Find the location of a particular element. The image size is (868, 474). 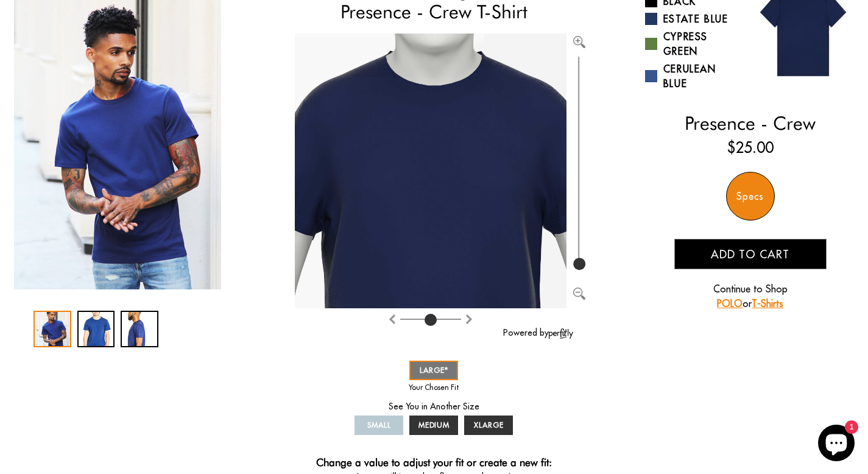

a: Cypress Green is located at coordinates (693, 43).